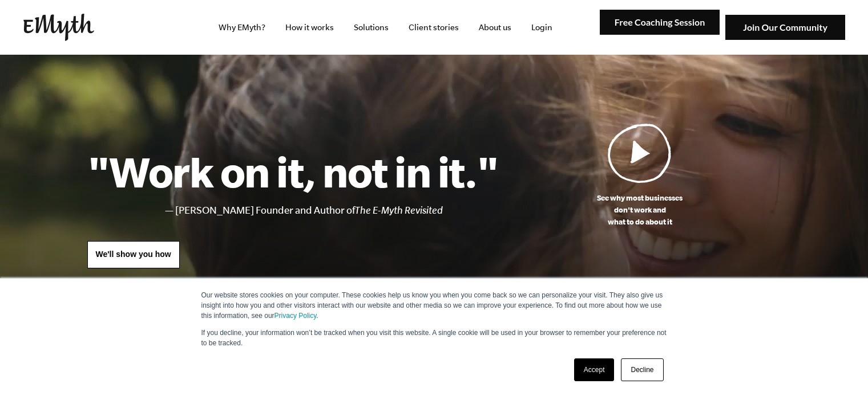 The height and width of the screenshot is (396, 868). What do you see at coordinates (134, 255) in the screenshot?
I see `span: We'll show you how` at bounding box center [134, 255].